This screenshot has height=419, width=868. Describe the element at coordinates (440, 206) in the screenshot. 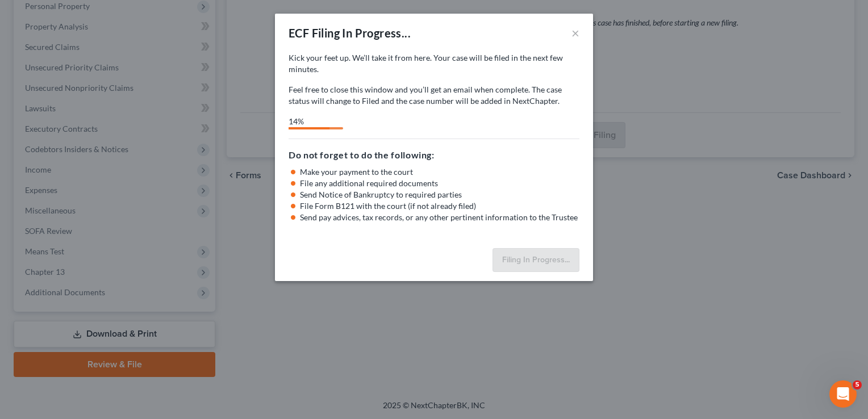

I see `li: File Form B121 with the court (if not already filed)` at that location.